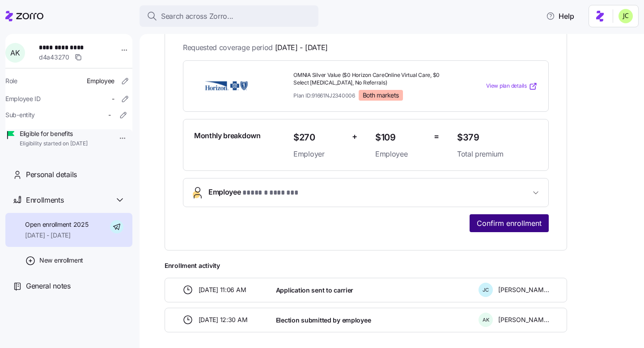  Describe the element at coordinates (227, 136) in the screenshot. I see `span: Monthly breakdown` at that location.